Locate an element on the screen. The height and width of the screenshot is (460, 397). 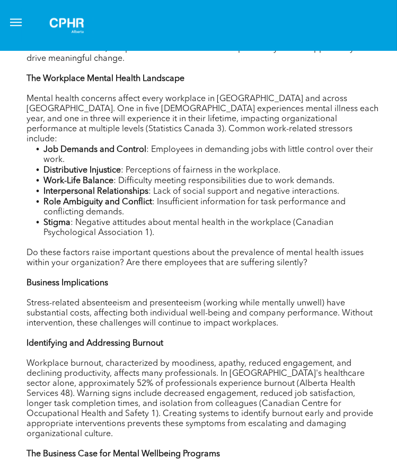
span: : Perceptions of fairness in the workplace. is located at coordinates (200, 171).